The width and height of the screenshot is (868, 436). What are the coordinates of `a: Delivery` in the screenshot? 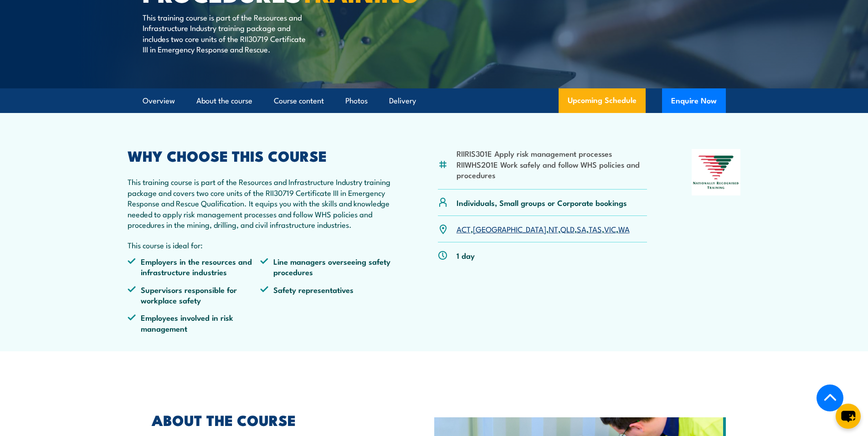 It's located at (403, 101).